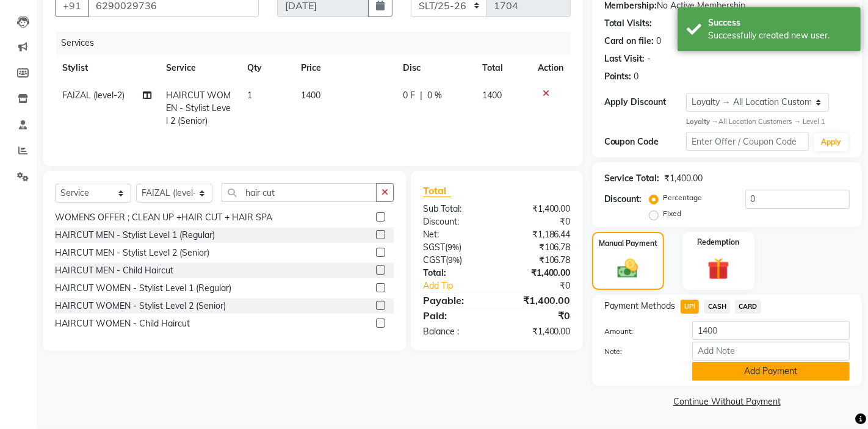 The image size is (868, 429). I want to click on span: CASH, so click(717, 306).